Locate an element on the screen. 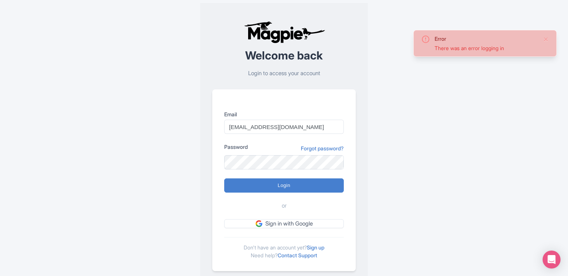 The image size is (568, 276). input: Login is located at coordinates (284, 185).